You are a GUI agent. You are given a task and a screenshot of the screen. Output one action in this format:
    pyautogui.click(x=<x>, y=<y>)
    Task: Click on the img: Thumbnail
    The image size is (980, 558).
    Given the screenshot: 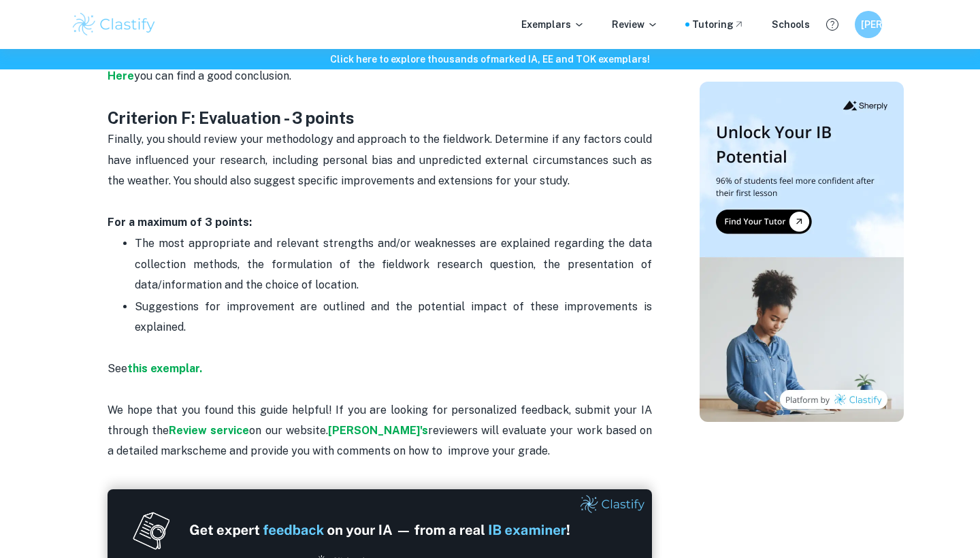 What is the action you would take?
    pyautogui.click(x=802, y=252)
    